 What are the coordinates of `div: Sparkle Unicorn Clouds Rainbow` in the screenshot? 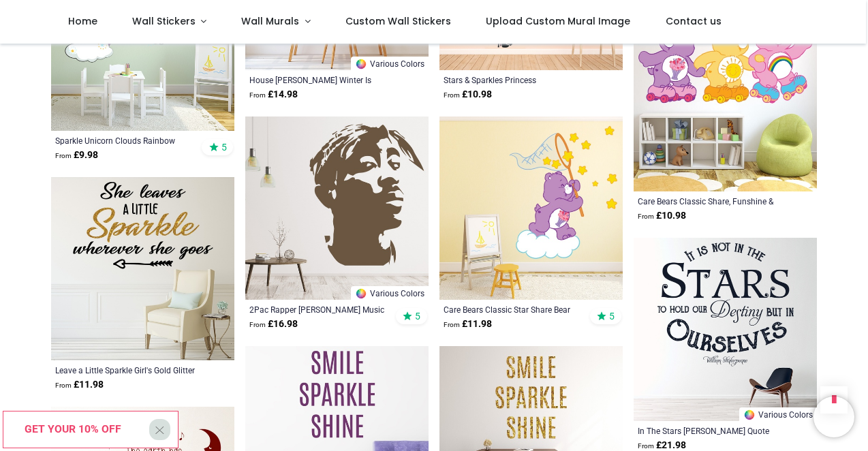 It's located at (125, 141).